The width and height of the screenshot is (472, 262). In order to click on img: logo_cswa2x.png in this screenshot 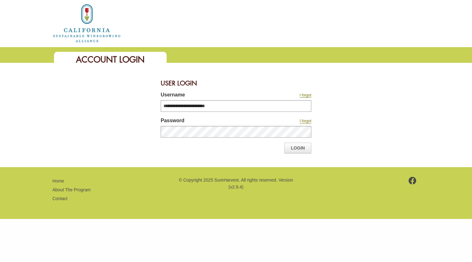, I will do `click(87, 23)`.